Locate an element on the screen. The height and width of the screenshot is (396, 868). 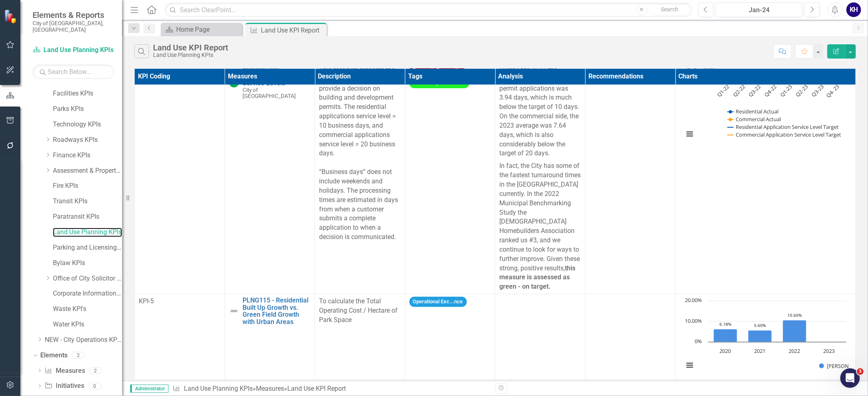
button: Search is located at coordinates (670, 10).